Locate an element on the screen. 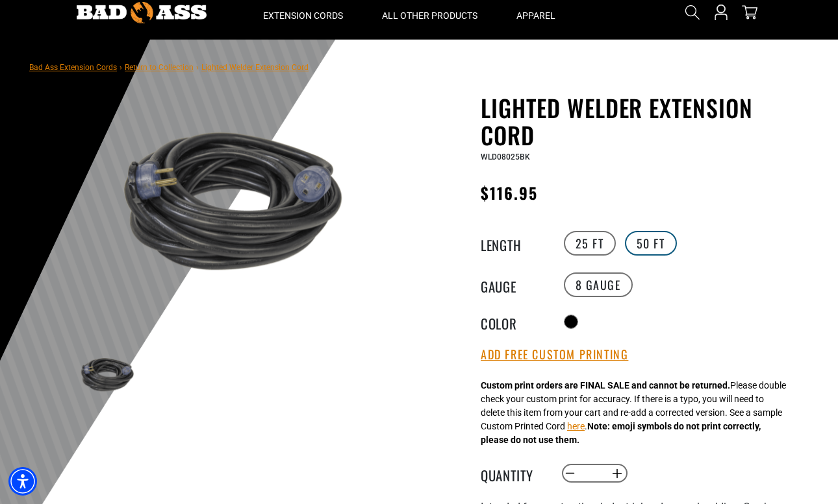  label: Quantity is located at coordinates (513, 474).